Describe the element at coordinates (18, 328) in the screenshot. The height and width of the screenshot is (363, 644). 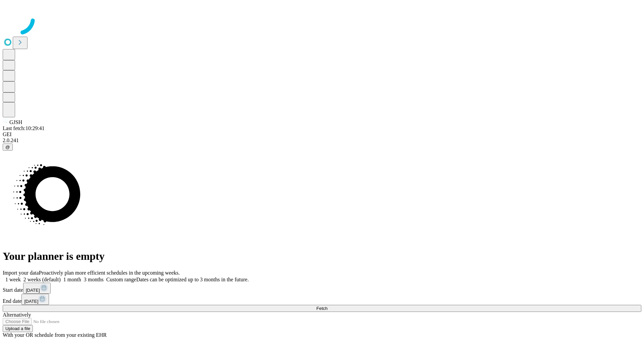
I see `button: Upload a file` at that location.